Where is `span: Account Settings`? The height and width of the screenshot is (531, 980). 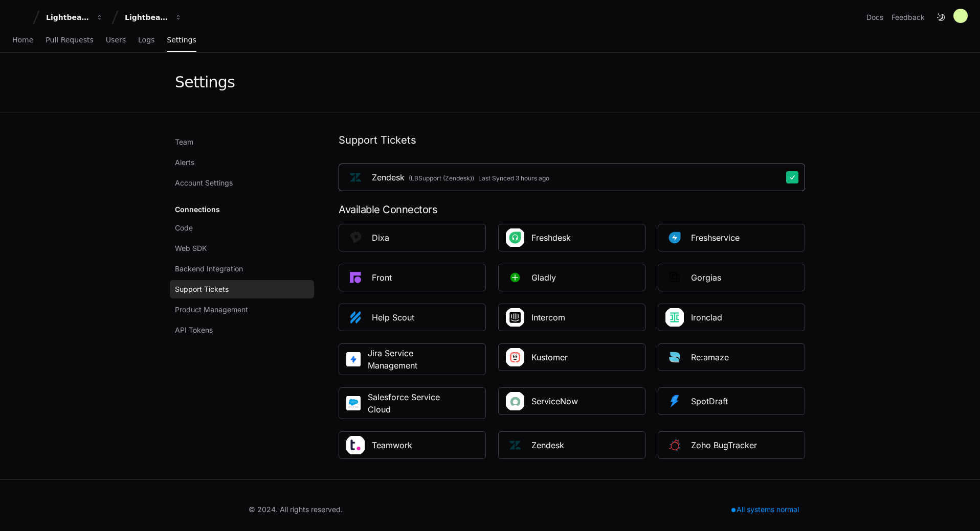 span: Account Settings is located at coordinates (203, 183).